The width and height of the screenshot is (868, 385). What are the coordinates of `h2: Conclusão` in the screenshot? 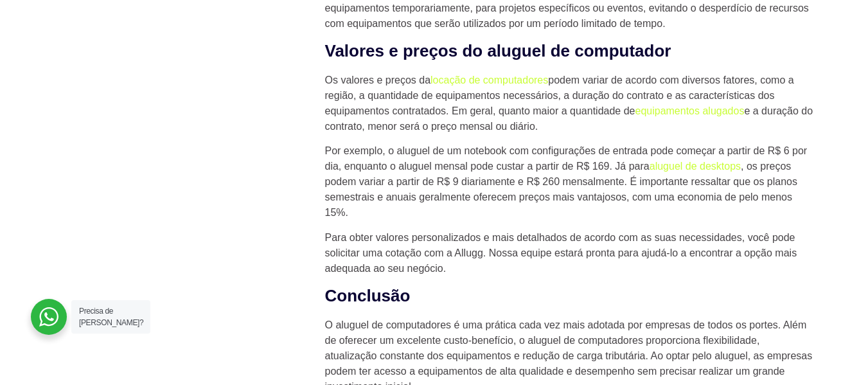 It's located at (569, 296).